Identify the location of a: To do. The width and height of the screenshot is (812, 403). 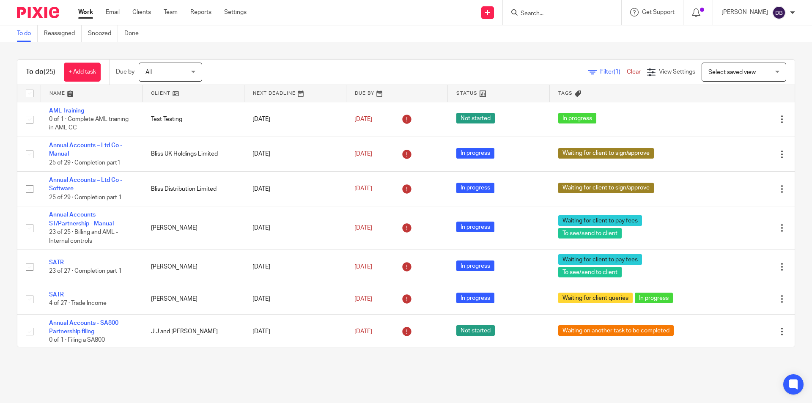
(27, 33).